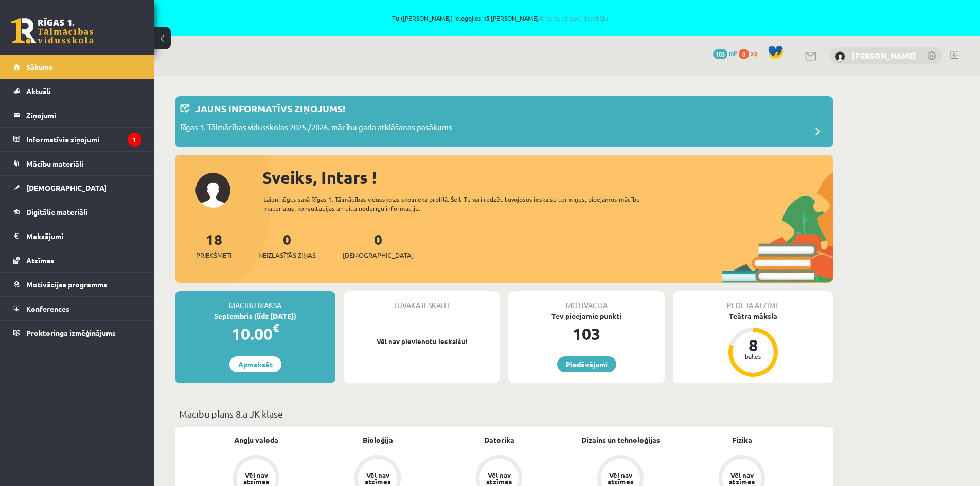 Image resolution: width=980 pixels, height=486 pixels. Describe the element at coordinates (573, 18) in the screenshot. I see `a: Atpakaļ uz savu lietotāju` at that location.